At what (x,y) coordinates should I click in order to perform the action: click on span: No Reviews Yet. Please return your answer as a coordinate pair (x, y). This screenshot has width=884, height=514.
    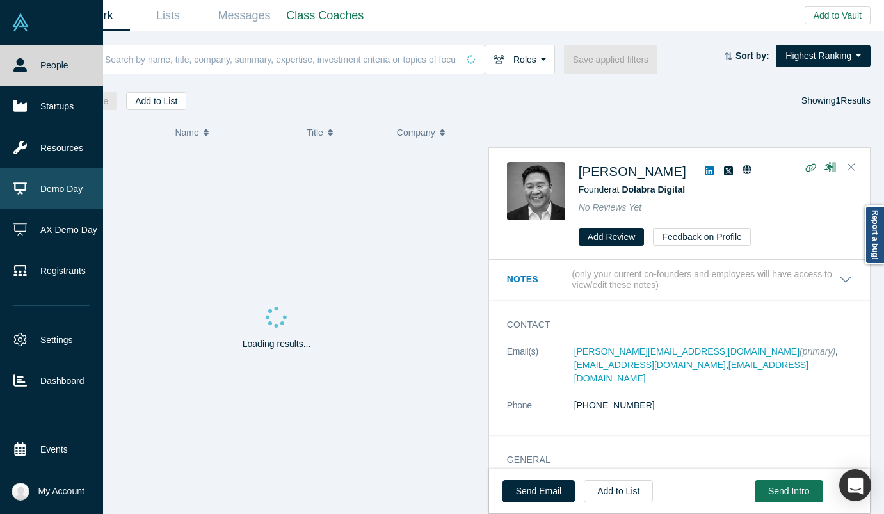
    Looking at the image, I should click on (610, 207).